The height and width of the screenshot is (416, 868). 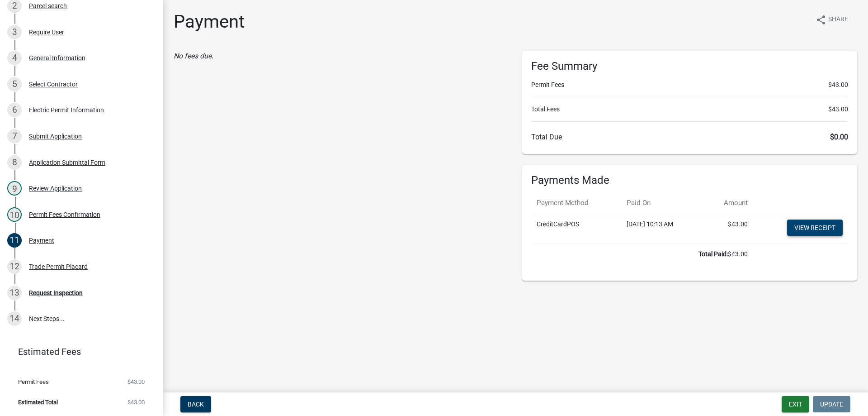 What do you see at coordinates (831, 20) in the screenshot?
I see `button: shareShare` at bounding box center [831, 20].